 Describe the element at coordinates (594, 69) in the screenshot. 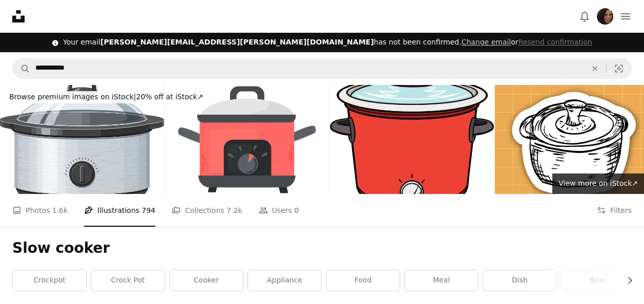

I see `button: Clear` at that location.